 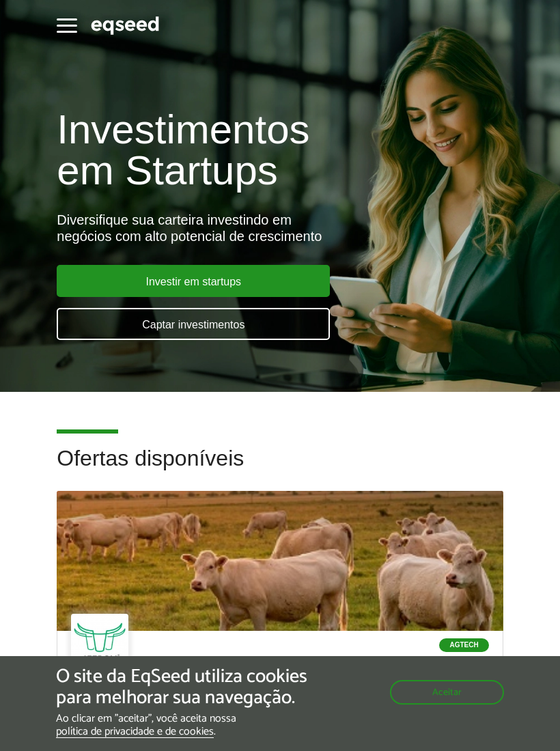 I want to click on a: Captar investimentos, so click(x=193, y=324).